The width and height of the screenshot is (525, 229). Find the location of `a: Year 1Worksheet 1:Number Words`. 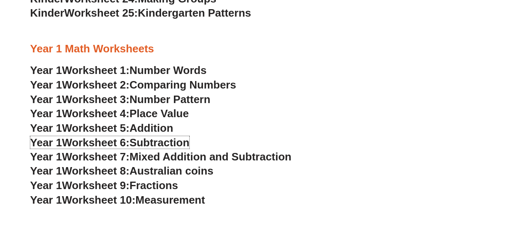

a: Year 1Worksheet 1:Number Words is located at coordinates (118, 70).